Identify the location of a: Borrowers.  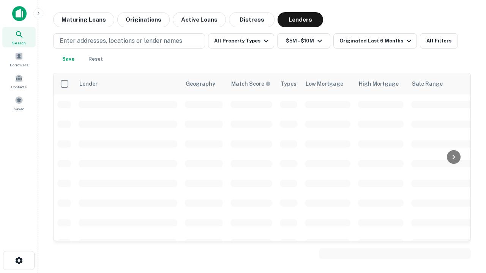
(19, 59).